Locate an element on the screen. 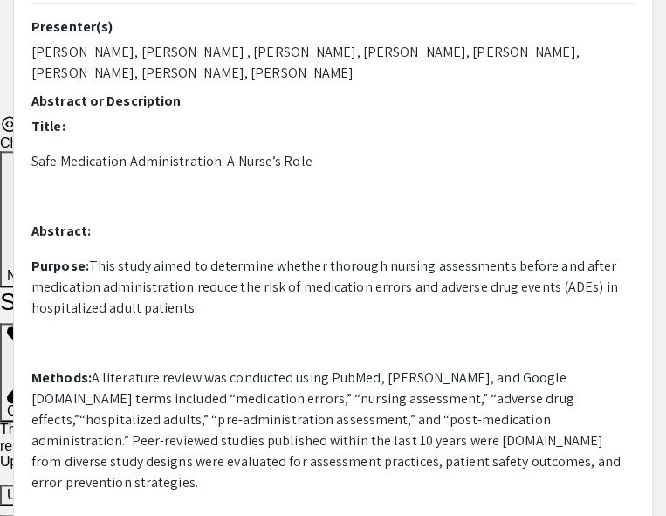 This screenshot has width=666, height=516. strong: Title: is located at coordinates (48, 126).